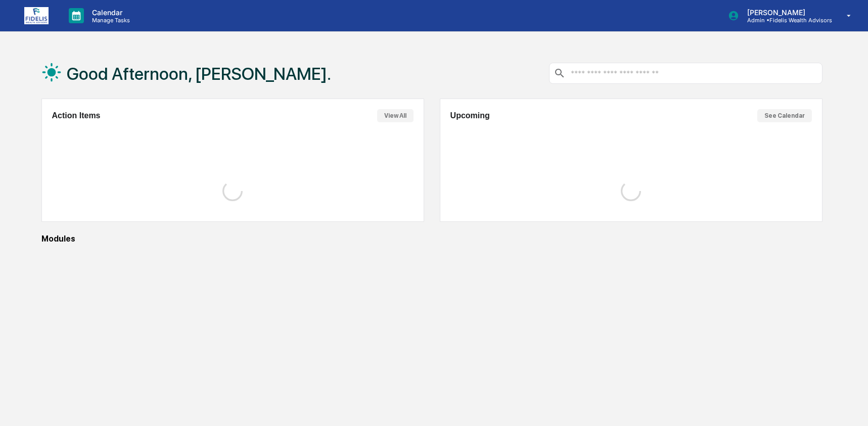  What do you see at coordinates (784, 116) in the screenshot?
I see `button: See Calendar` at bounding box center [784, 116].